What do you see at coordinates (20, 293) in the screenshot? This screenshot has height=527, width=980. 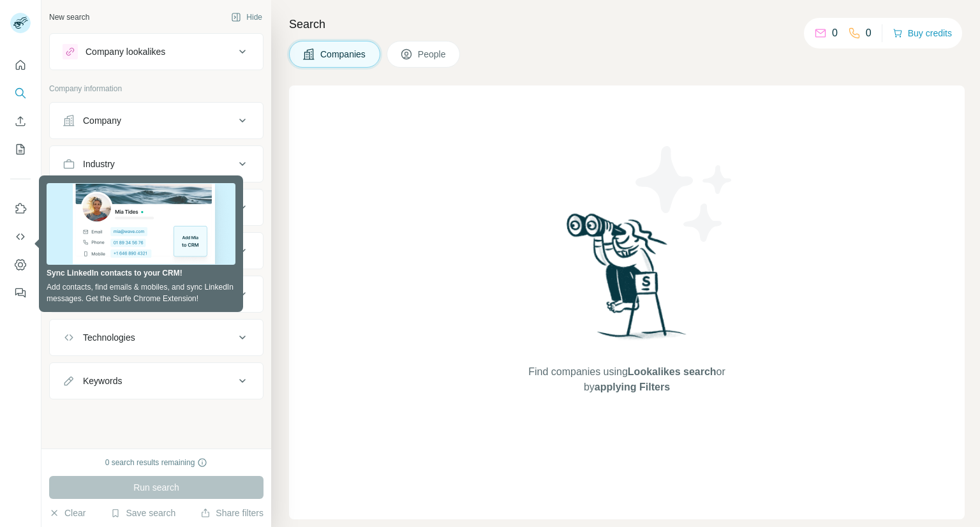 I see `button: Feedback` at bounding box center [20, 293].